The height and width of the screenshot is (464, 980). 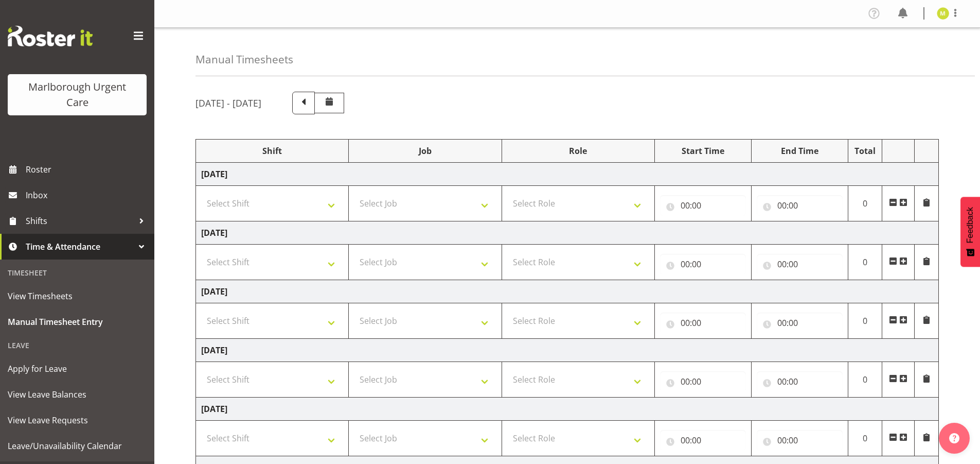 What do you see at coordinates (702, 151) in the screenshot?
I see `div: Start Time` at bounding box center [702, 151].